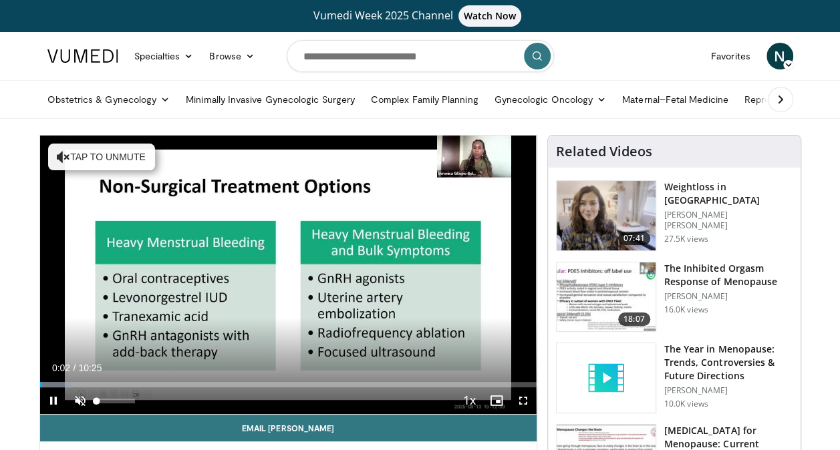 Image resolution: width=840 pixels, height=450 pixels. What do you see at coordinates (109, 100) in the screenshot?
I see `a: Obstetrics & Gynecology` at bounding box center [109, 100].